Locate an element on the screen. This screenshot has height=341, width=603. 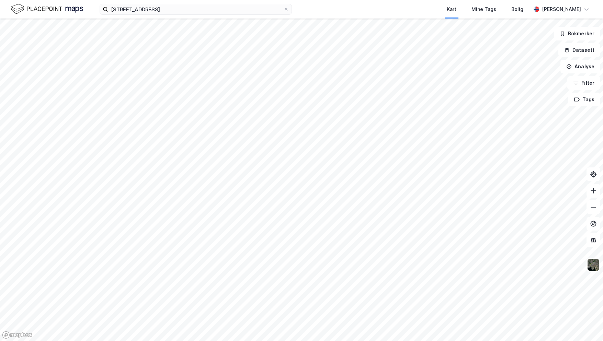
div: Kart is located at coordinates (451, 9).